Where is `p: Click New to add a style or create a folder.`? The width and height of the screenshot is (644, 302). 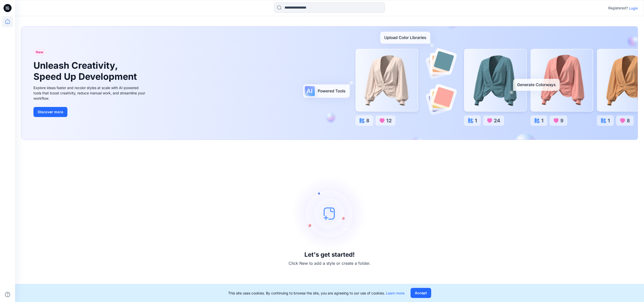 p: Click New to add a style or create a folder. is located at coordinates (330, 263).